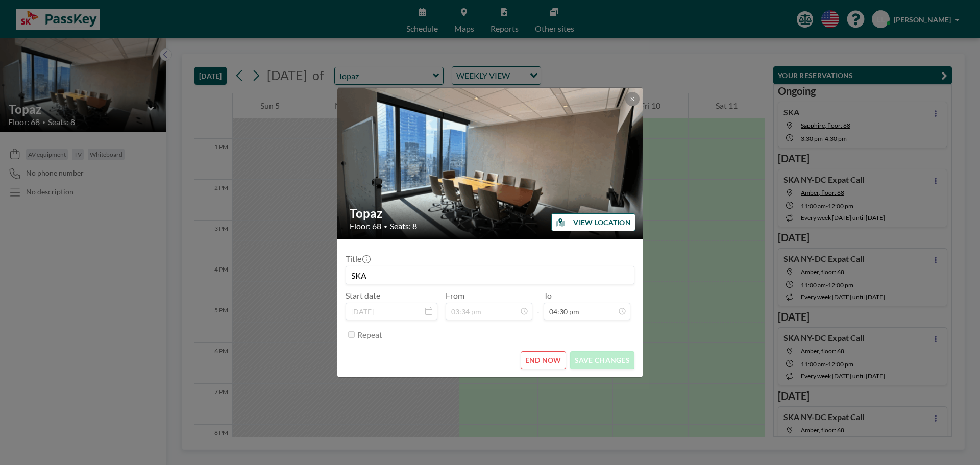 This screenshot has width=980, height=465. What do you see at coordinates (363, 295) in the screenshot?
I see `label: Start date` at bounding box center [363, 295].